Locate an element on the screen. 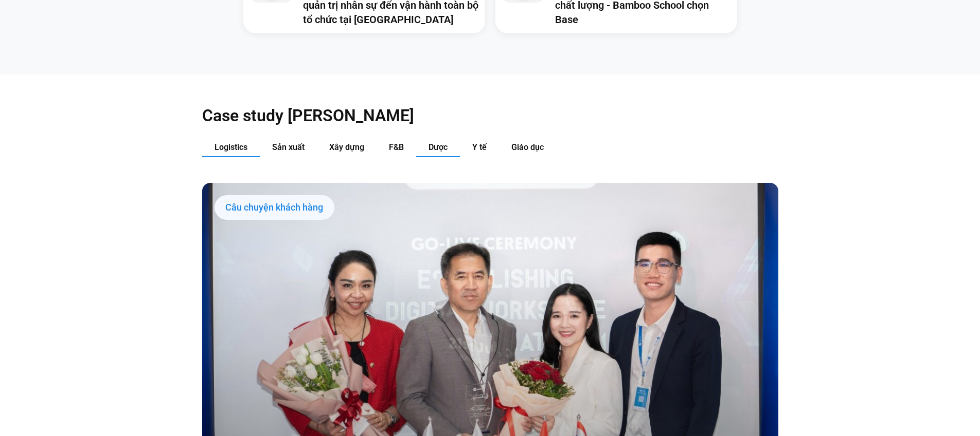 The width and height of the screenshot is (980, 436). span: Dược is located at coordinates (438, 147).